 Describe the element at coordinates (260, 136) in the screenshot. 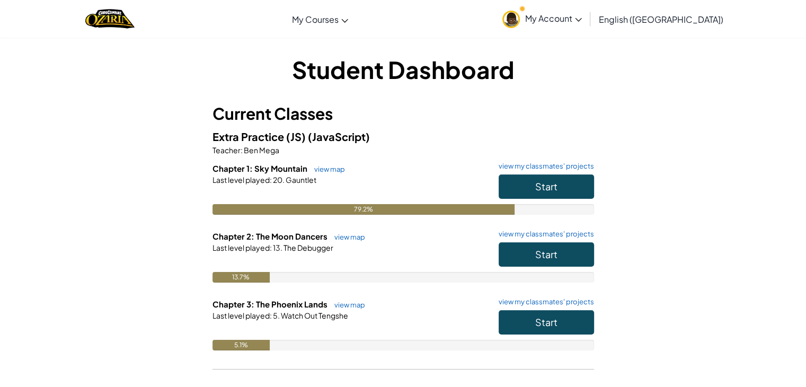

I see `span: Extra Practice (JS)` at that location.